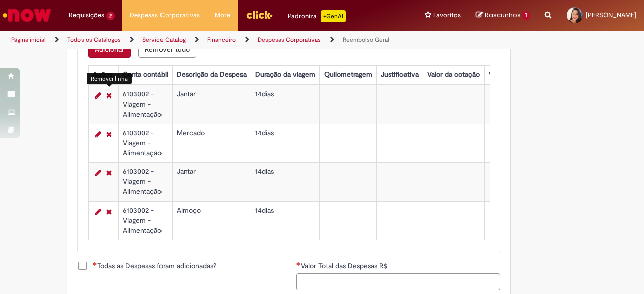 Image resolution: width=644 pixels, height=294 pixels. What do you see at coordinates (98, 96) in the screenshot?
I see `a: Editar Linha 1` at bounding box center [98, 96].